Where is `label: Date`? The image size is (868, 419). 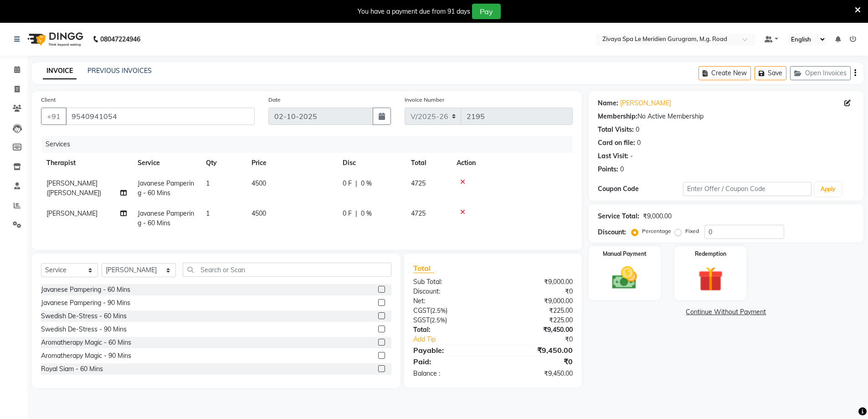 label: Date is located at coordinates (274, 100).